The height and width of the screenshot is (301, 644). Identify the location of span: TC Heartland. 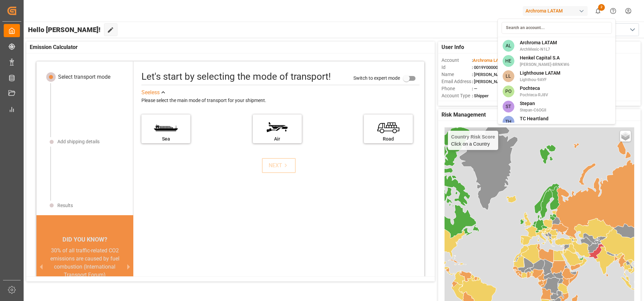
(537, 118).